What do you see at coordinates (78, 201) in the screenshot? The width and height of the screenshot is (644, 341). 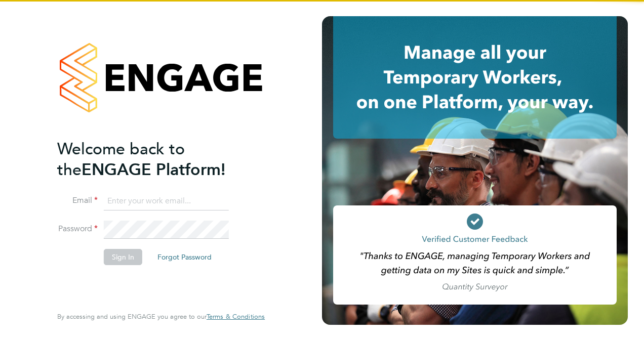 I see `label: Email` at bounding box center [78, 201].